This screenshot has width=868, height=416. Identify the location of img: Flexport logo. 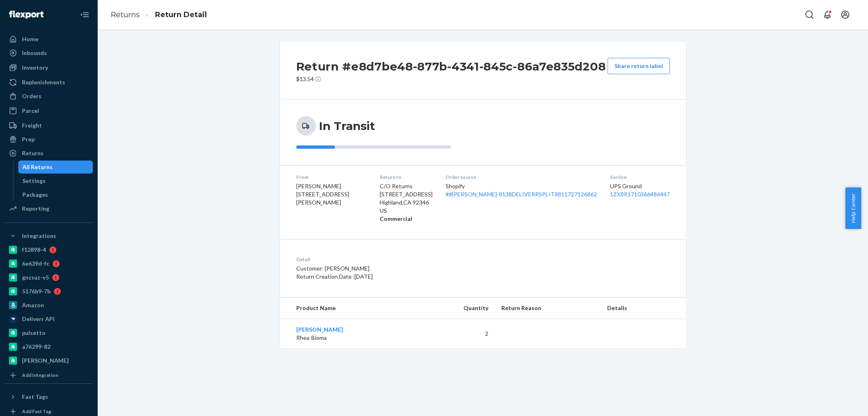
(26, 15).